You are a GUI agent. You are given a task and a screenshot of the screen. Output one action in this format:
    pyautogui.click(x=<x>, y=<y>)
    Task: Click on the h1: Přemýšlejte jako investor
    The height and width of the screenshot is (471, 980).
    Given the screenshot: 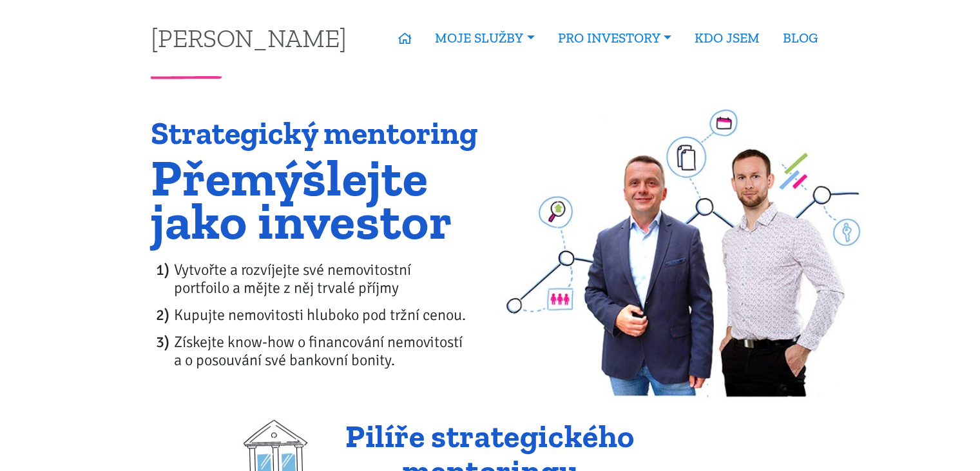 What is the action you would take?
    pyautogui.click(x=316, y=199)
    